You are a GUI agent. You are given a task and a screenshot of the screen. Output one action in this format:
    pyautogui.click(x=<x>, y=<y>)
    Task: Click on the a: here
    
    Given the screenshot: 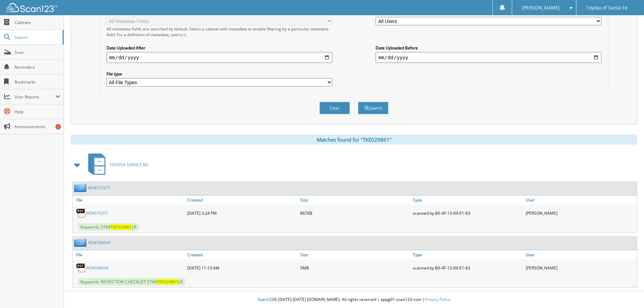 What is the action you would take?
    pyautogui.click(x=182, y=34)
    